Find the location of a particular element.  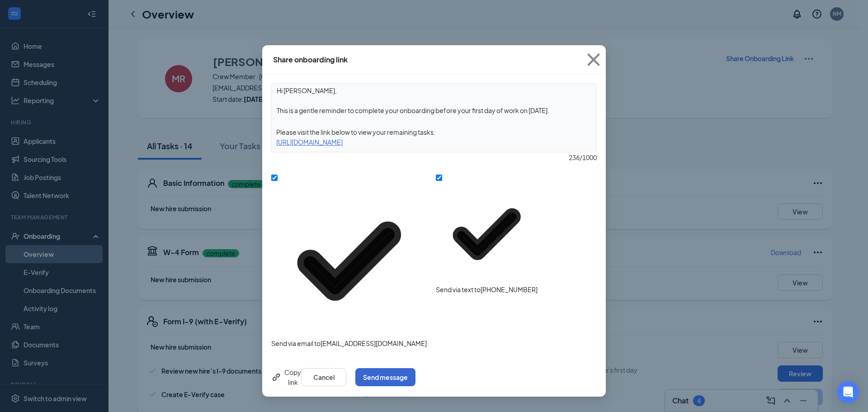

button: Close is located at coordinates (594, 60).